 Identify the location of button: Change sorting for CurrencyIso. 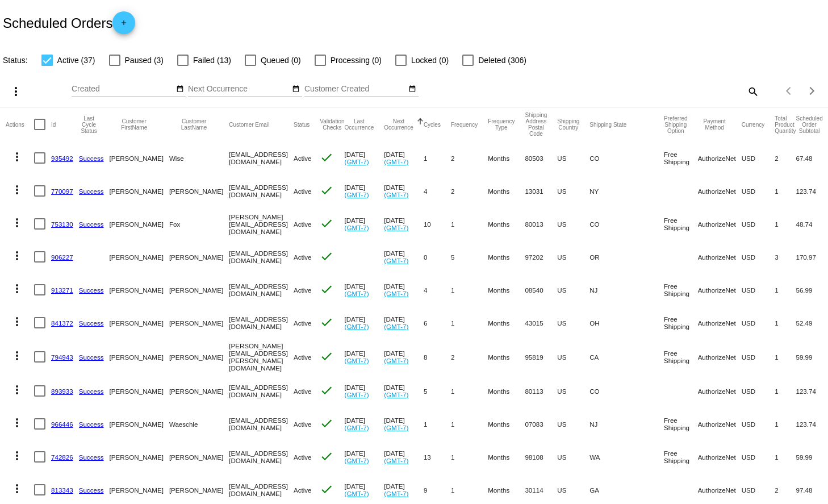
(753, 125).